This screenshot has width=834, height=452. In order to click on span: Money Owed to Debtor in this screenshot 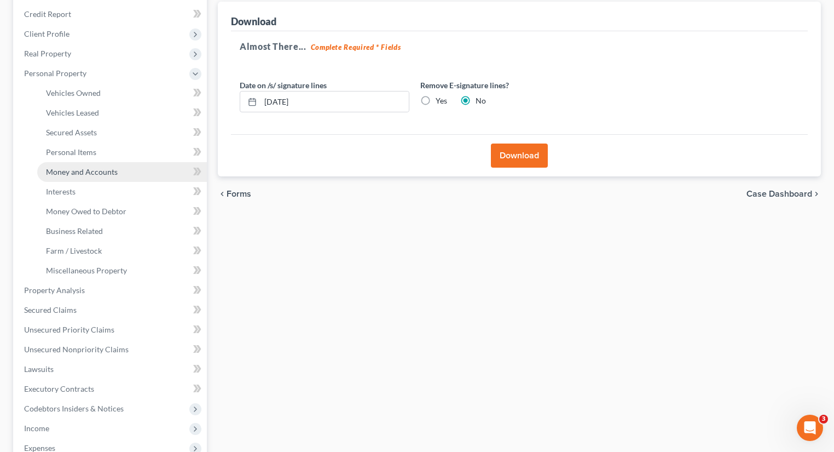, I will do `click(86, 211)`.